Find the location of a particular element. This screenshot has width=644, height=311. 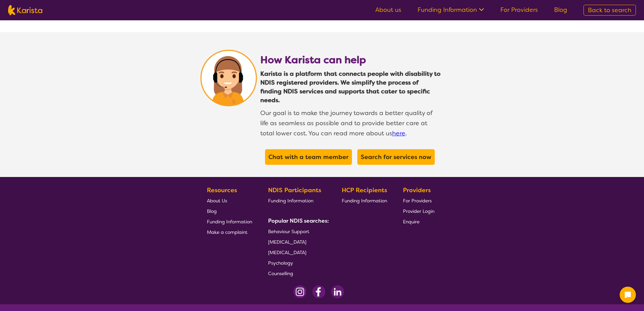

span: Provider Login is located at coordinates (418, 211).